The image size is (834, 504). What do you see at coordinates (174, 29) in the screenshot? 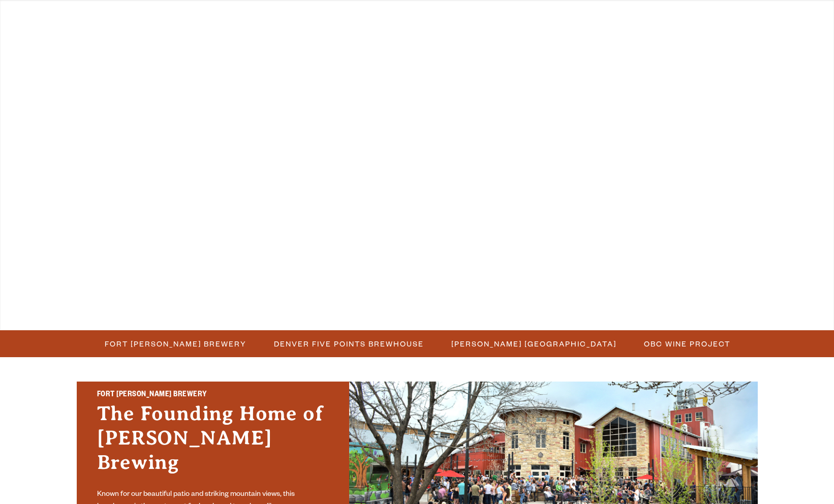
I see `a: Taprooms` at bounding box center [174, 29].